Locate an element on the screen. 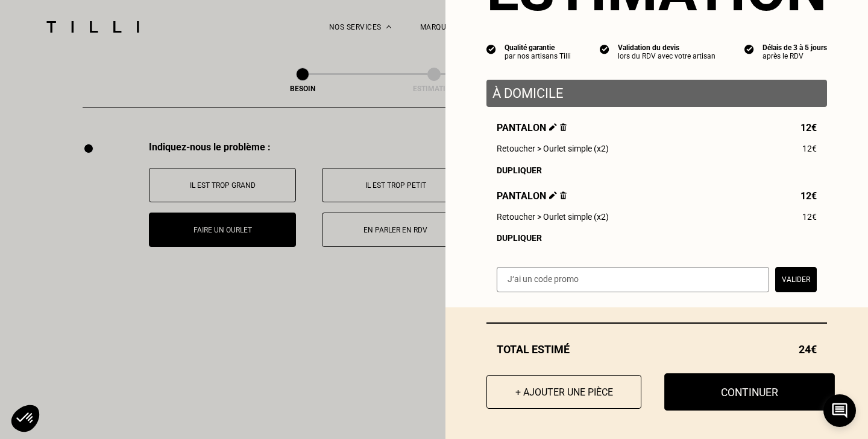 The image size is (868, 439). div: après le RDV is located at coordinates (795, 56).